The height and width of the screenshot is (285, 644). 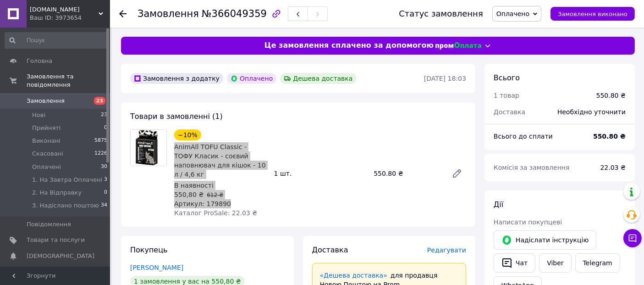 I want to click on span: 612 ₴, so click(x=215, y=195).